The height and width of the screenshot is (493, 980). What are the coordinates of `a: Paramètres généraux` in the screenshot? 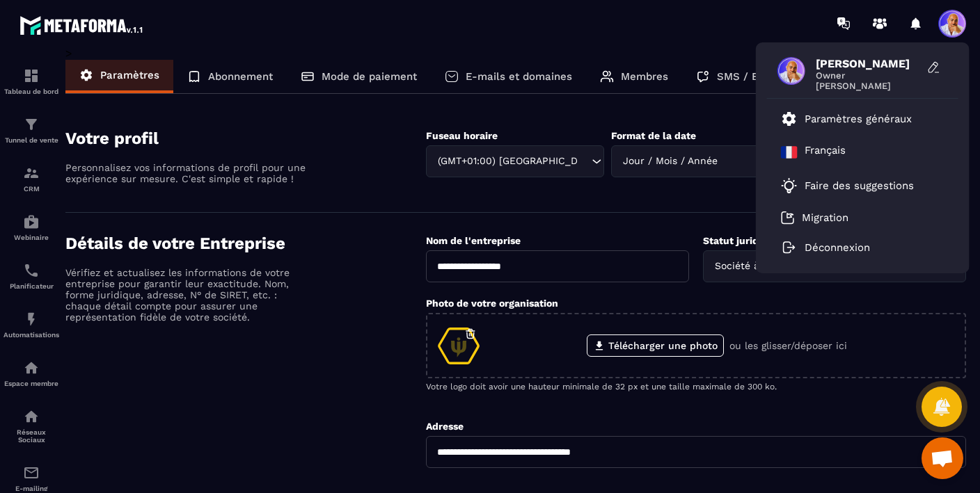 It's located at (846, 119).